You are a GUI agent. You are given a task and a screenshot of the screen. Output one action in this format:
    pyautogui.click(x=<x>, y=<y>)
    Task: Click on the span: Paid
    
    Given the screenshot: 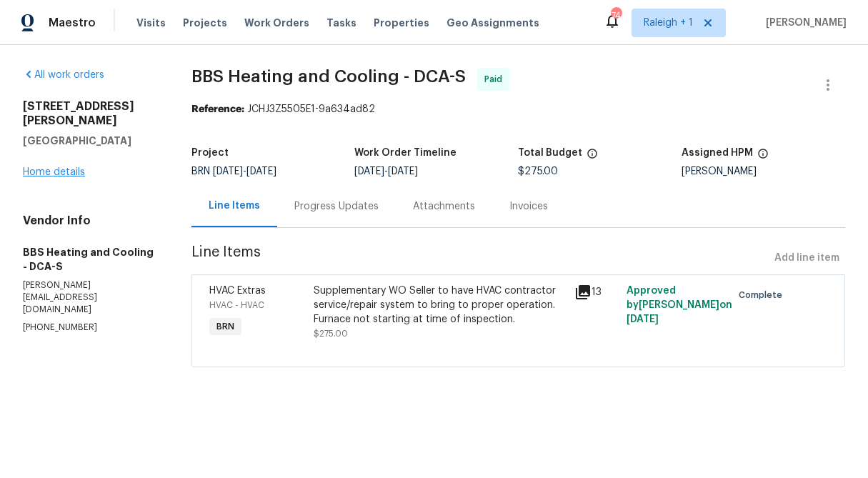 What is the action you would take?
    pyautogui.click(x=496, y=79)
    